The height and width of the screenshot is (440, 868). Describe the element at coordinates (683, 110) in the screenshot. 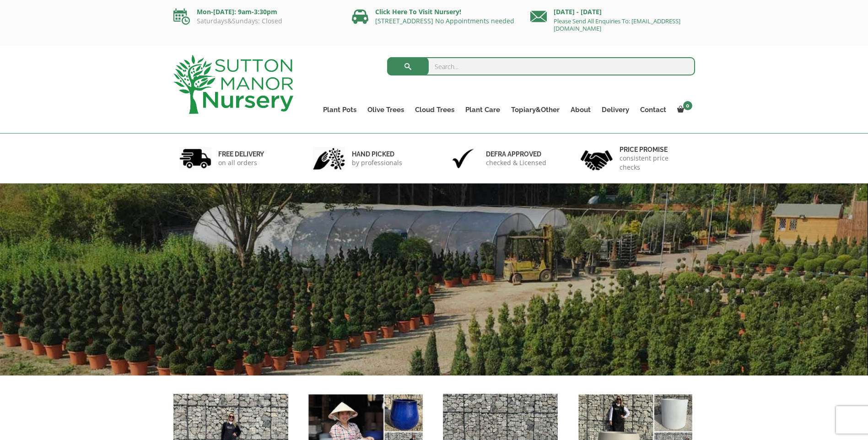

I see `a: 0` at that location.